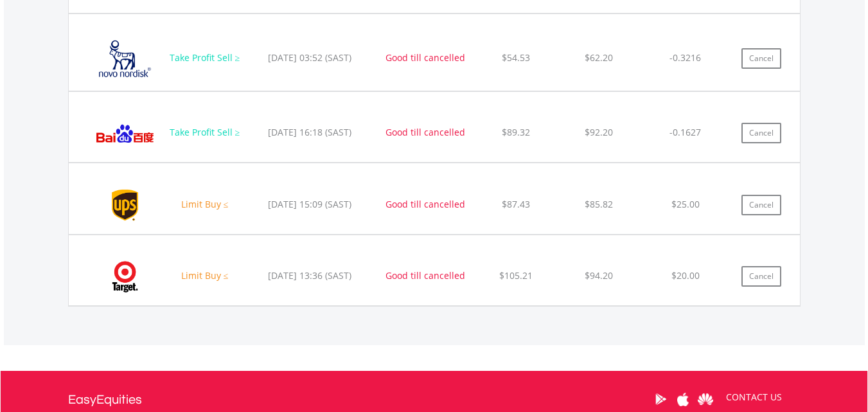  What do you see at coordinates (516, 58) in the screenshot?
I see `span: $54.53` at bounding box center [516, 58].